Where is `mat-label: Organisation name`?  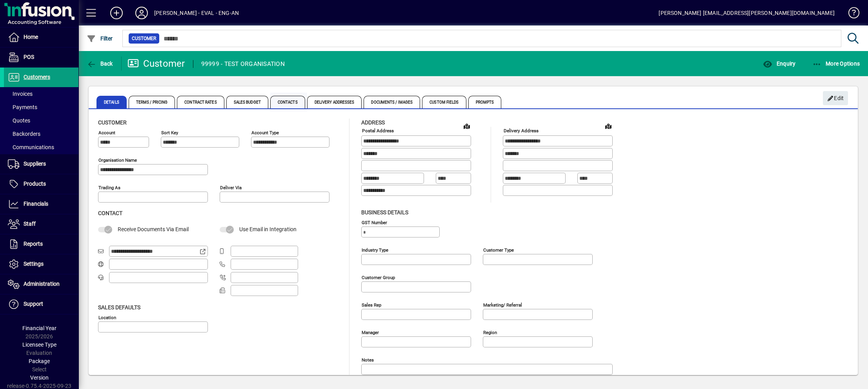 mat-label: Organisation name is located at coordinates (118, 160).